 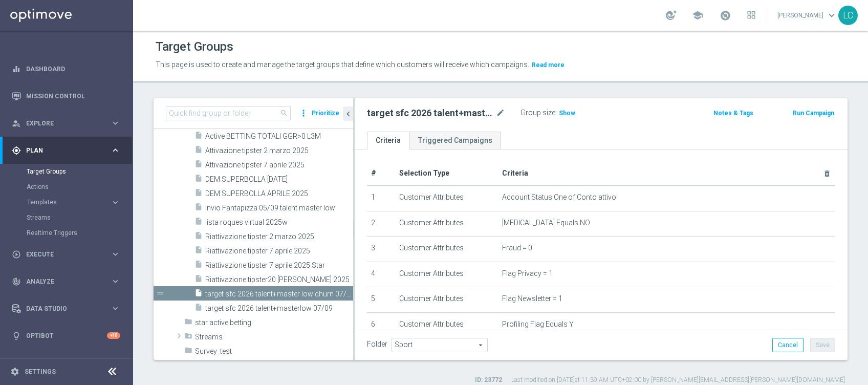 I want to click on span: Flag Newsletter = 1, so click(x=532, y=298).